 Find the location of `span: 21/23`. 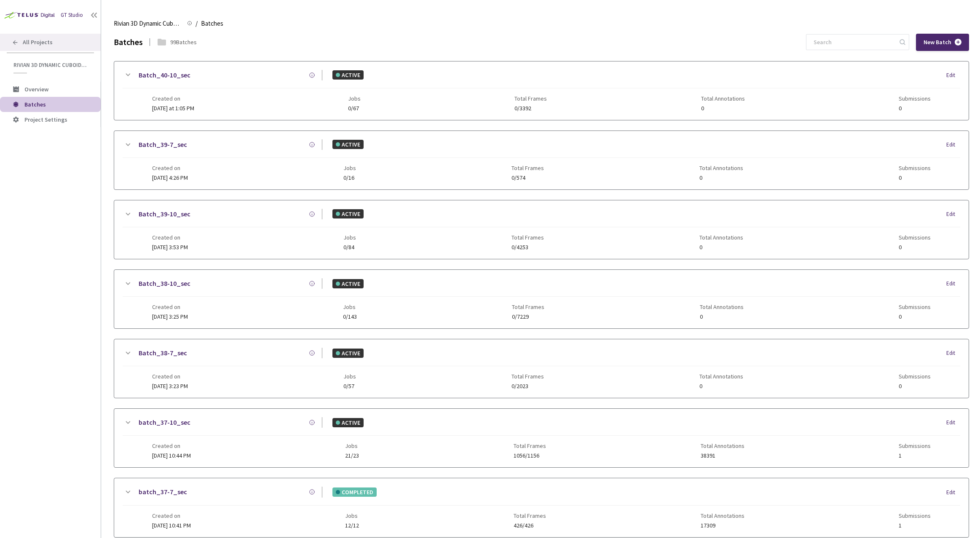

span: 21/23 is located at coordinates (352, 456).